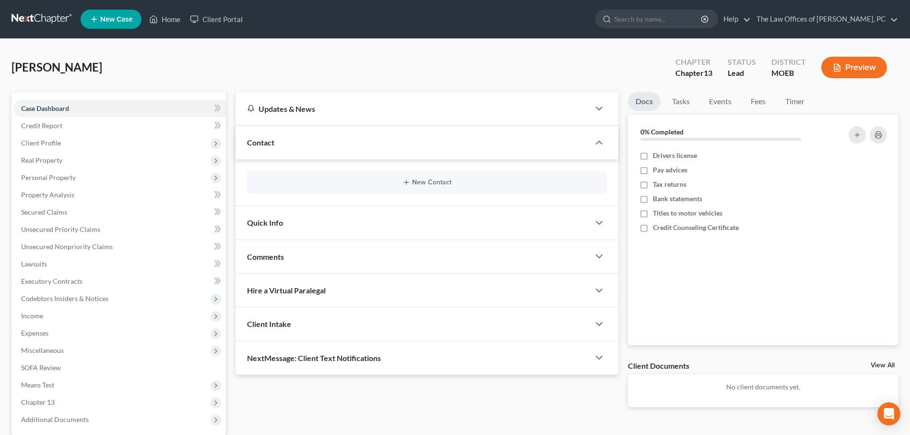 Image resolution: width=910 pixels, height=435 pixels. I want to click on a: Secured Claims, so click(119, 212).